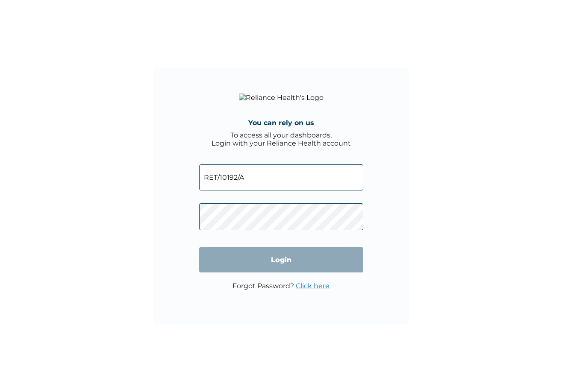 Image resolution: width=562 pixels, height=392 pixels. I want to click on h4: You can rely on us, so click(281, 123).